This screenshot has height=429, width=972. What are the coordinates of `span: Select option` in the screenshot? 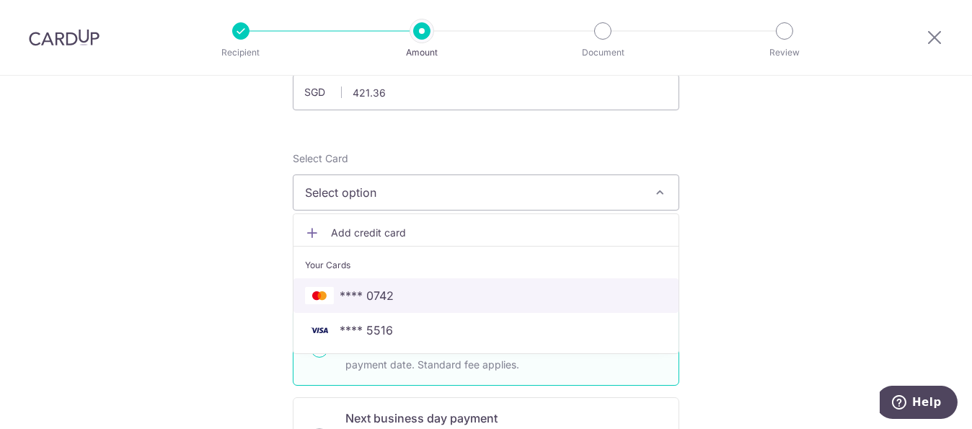 It's located at (473, 193).